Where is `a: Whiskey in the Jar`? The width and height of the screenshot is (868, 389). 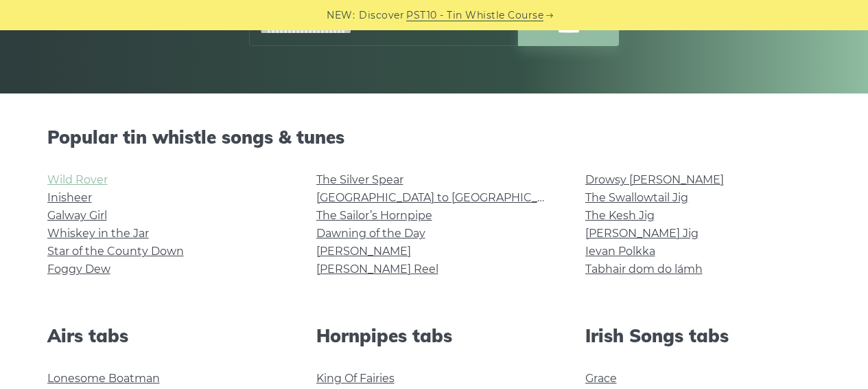
a: Whiskey in the Jar is located at coordinates (98, 233).